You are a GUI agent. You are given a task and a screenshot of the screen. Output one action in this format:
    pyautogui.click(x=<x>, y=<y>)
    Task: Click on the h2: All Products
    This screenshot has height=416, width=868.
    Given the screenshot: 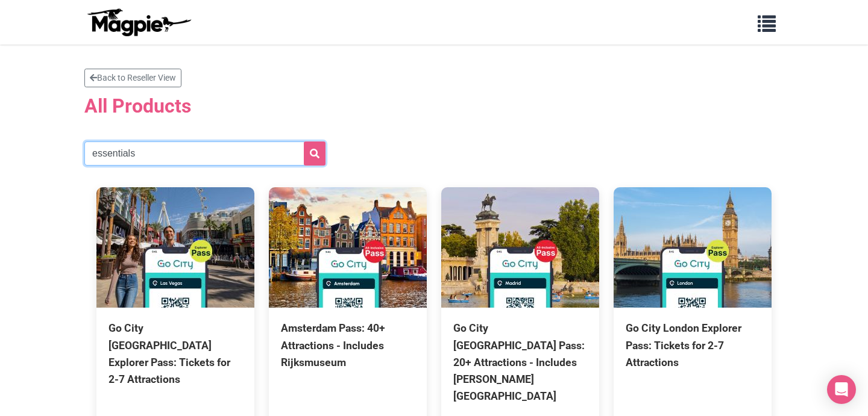 What is the action you would take?
    pyautogui.click(x=434, y=106)
    